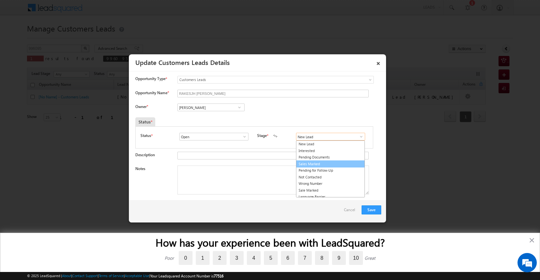 The height and width of the screenshot is (280, 540). I want to click on label: 3, so click(237, 258).